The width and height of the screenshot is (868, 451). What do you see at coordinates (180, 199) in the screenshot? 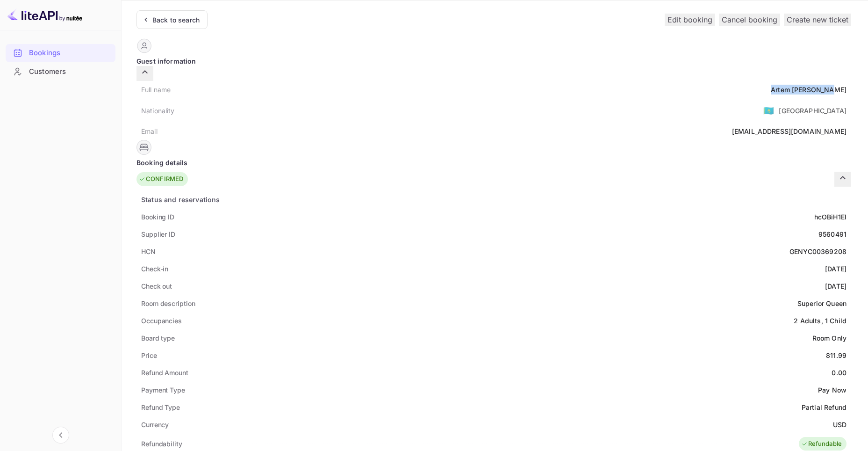
I see `div: Status and reservations` at bounding box center [180, 199].